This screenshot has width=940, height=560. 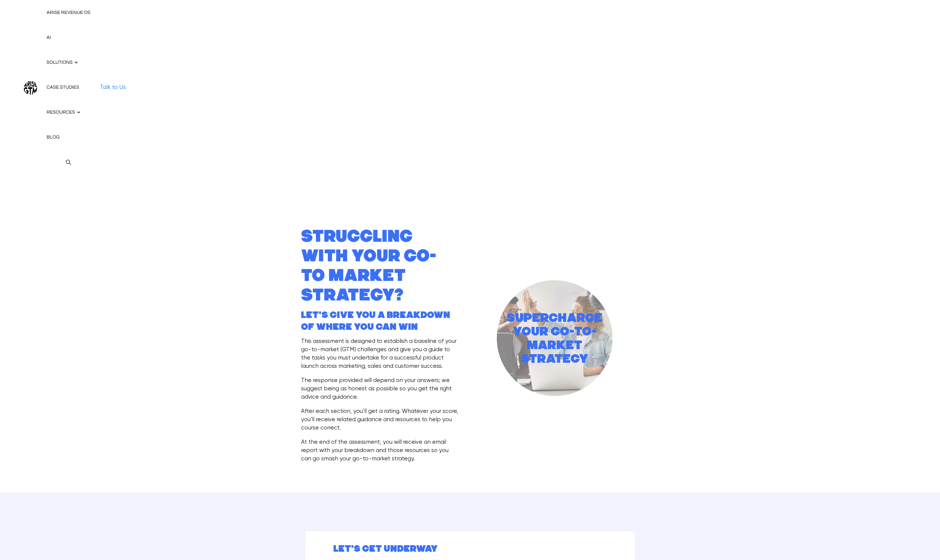 What do you see at coordinates (379, 354) in the screenshot?
I see `span: This assessment is designed to establish a baseline of your go-to-market (GTM) challenges and giv...` at bounding box center [379, 354].